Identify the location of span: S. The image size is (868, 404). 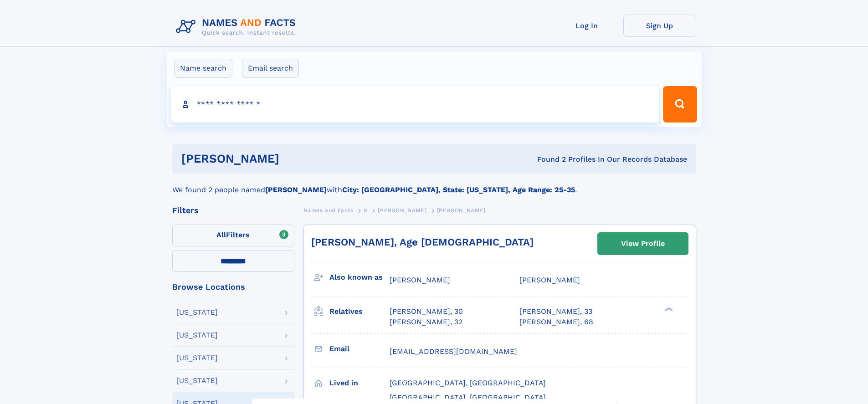
(365, 211).